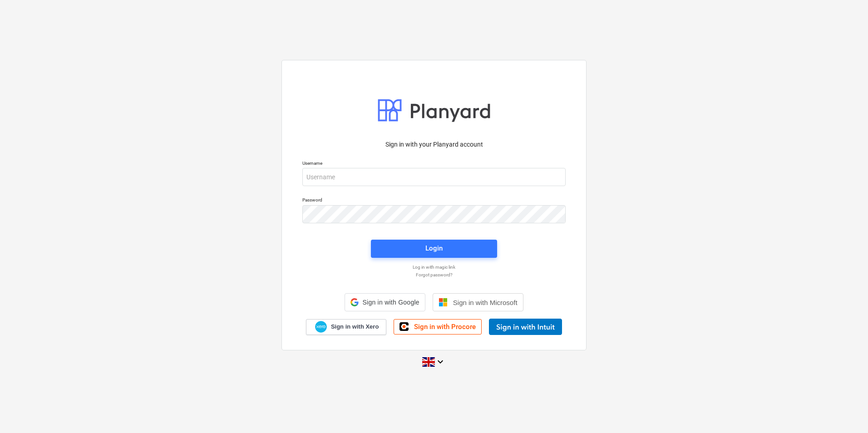 This screenshot has height=433, width=868. Describe the element at coordinates (434, 200) in the screenshot. I see `p: Password` at that location.